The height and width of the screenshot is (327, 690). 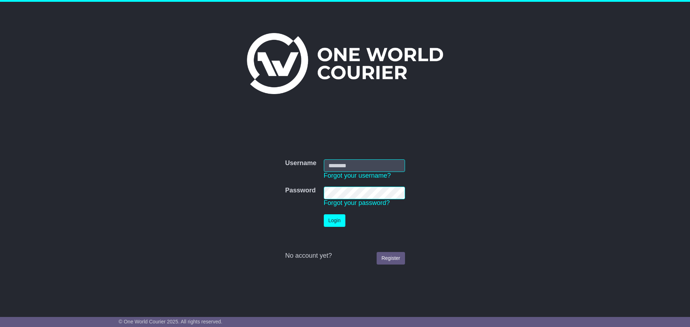 I want to click on label: Password, so click(x=300, y=191).